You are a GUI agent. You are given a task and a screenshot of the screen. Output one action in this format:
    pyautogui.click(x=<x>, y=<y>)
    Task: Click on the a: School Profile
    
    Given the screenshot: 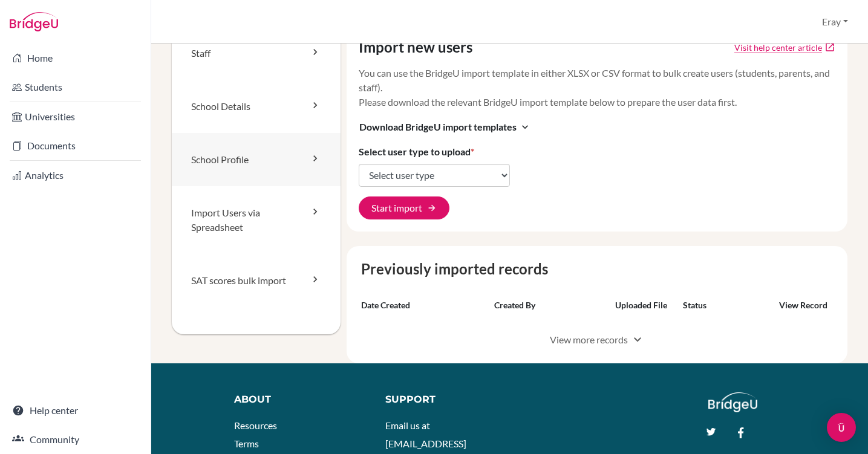 What is the action you would take?
    pyautogui.click(x=256, y=160)
    